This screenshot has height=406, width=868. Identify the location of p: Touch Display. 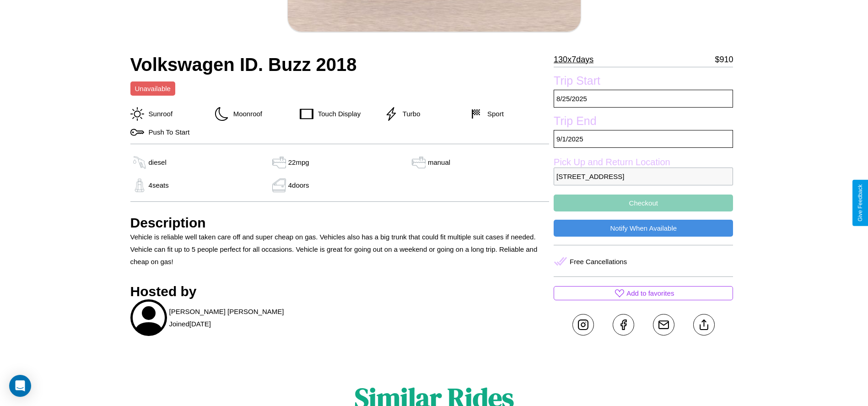
(337, 113).